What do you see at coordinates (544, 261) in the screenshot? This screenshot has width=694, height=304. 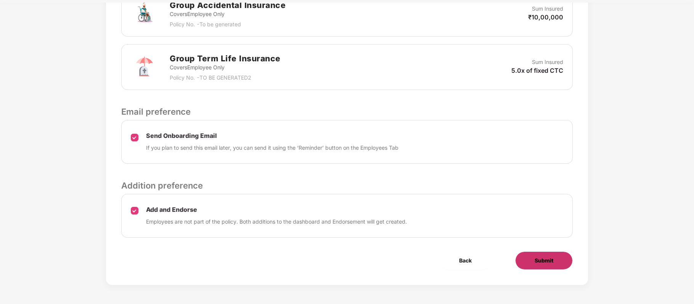 I see `button: Submit` at bounding box center [544, 261].